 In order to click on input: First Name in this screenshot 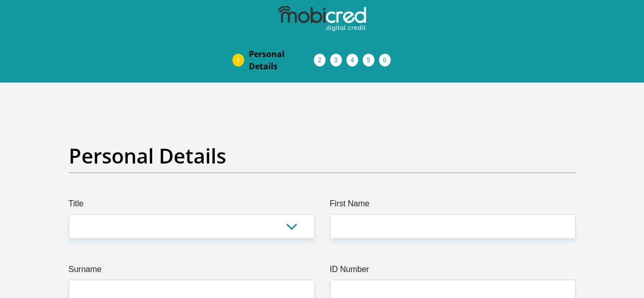, I will do `click(453, 226)`.